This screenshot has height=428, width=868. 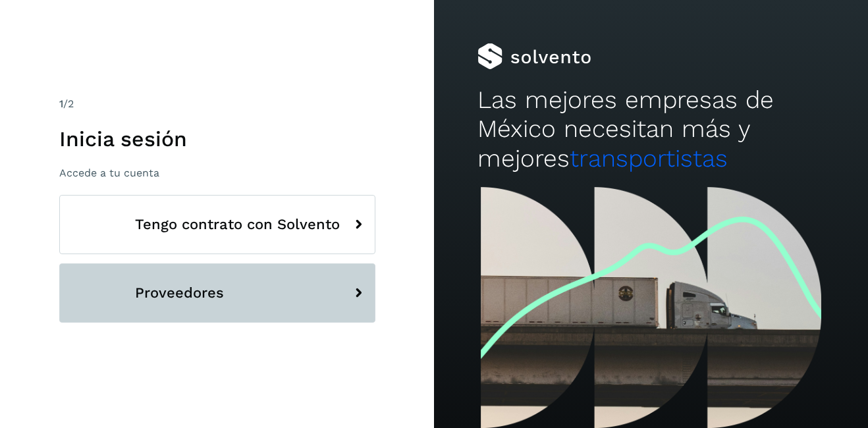 What do you see at coordinates (649, 158) in the screenshot?
I see `span: transportistas` at bounding box center [649, 158].